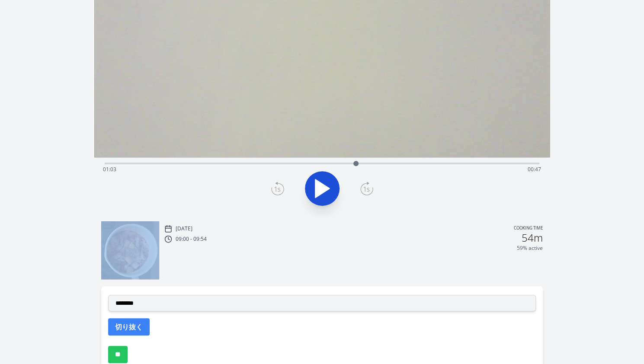 Image resolution: width=644 pixels, height=364 pixels. What do you see at coordinates (529, 229) in the screenshot?
I see `p: Cooking time` at bounding box center [529, 229].